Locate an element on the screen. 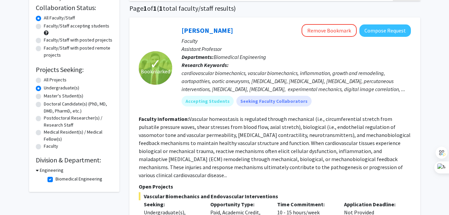 This screenshot has height=215, width=449. label: All Faculty/Staff is located at coordinates (59, 18).